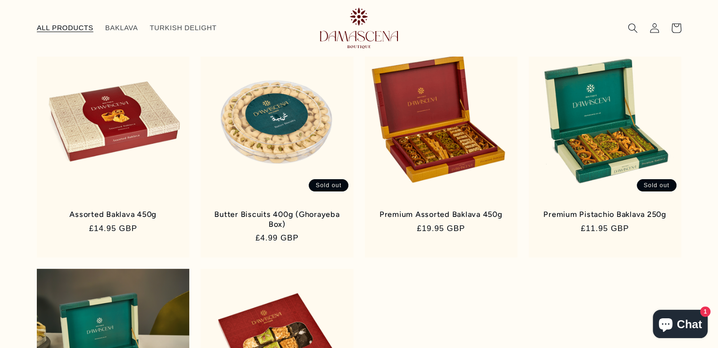 Image resolution: width=718 pixels, height=348 pixels. What do you see at coordinates (359, 28) in the screenshot?
I see `a: Damascena Boutique` at bounding box center [359, 28].